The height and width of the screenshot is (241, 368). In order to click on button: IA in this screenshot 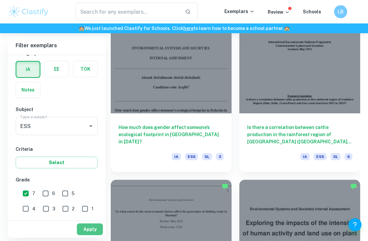, I will do `click(28, 69)`.